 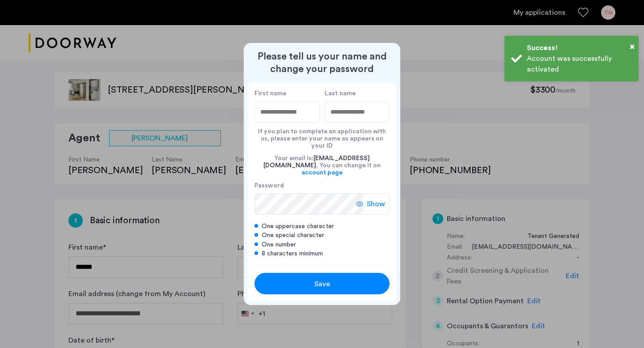 What do you see at coordinates (322, 226) in the screenshot?
I see `div: One uppercase character` at bounding box center [322, 226].